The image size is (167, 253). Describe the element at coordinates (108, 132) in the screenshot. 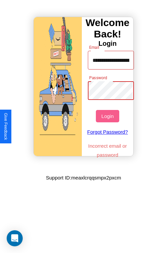

I see `a: Forgot Password?` at that location.